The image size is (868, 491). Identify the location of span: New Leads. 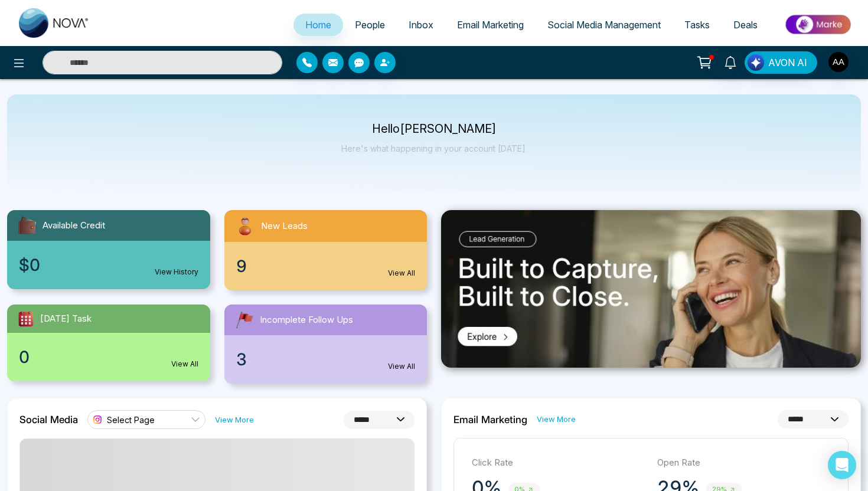
(284, 226).